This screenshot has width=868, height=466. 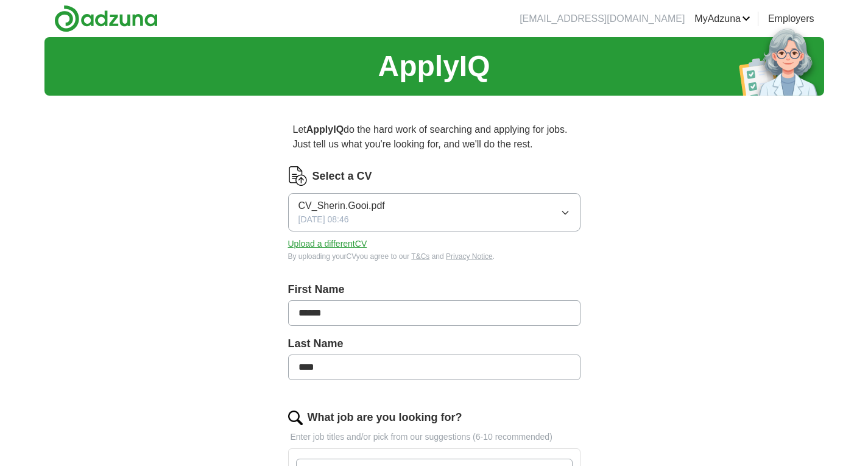 What do you see at coordinates (434, 343) in the screenshot?
I see `label: Last Name` at bounding box center [434, 343].